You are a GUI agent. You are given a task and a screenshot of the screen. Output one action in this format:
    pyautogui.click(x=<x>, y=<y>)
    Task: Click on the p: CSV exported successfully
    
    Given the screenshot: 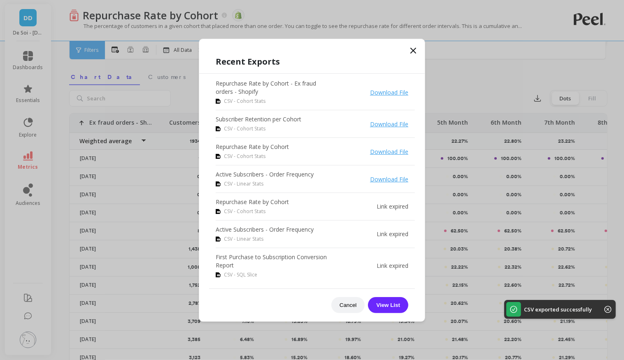 What is the action you would take?
    pyautogui.click(x=558, y=310)
    